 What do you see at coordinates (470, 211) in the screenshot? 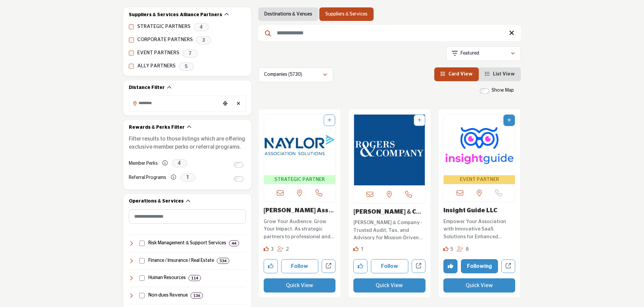
I see `a: Insight Guide LLC` at bounding box center [470, 211].